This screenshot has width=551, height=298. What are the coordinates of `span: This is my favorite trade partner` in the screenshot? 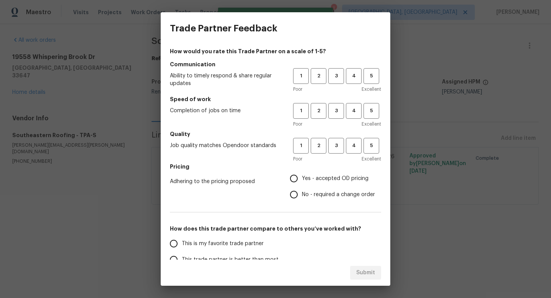 It's located at (223, 244).